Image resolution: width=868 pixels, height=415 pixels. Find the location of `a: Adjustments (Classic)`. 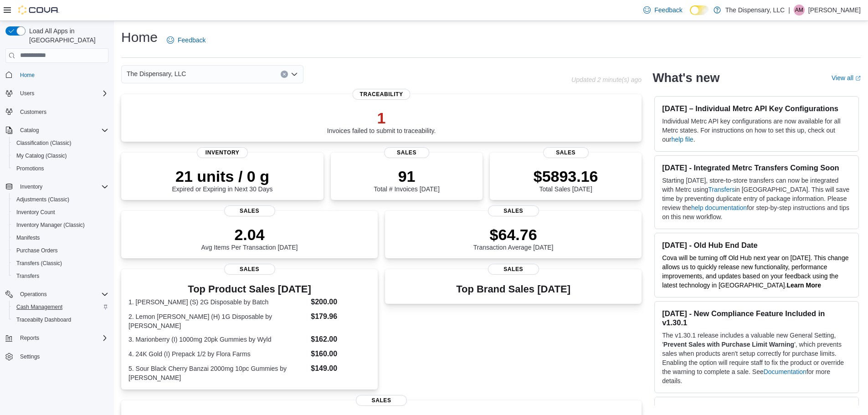

a: Adjustments (Classic) is located at coordinates (43, 199).